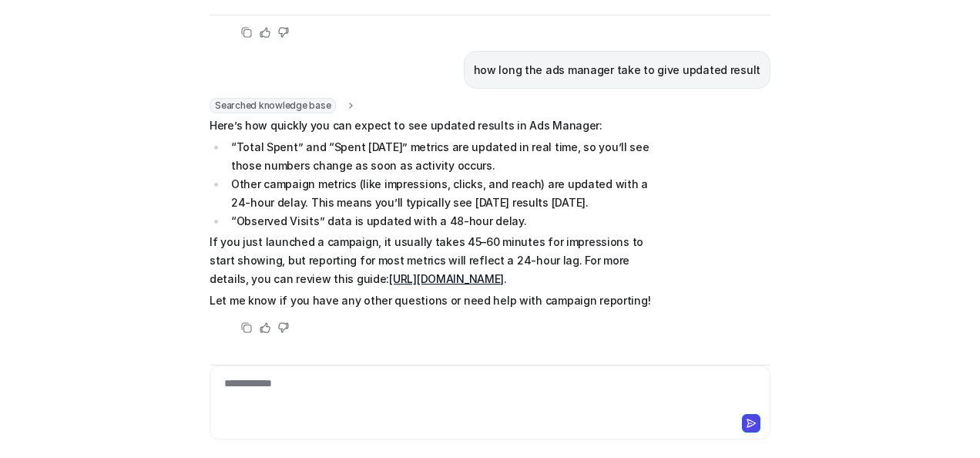 The width and height of the screenshot is (980, 458). What do you see at coordinates (617, 70) in the screenshot?
I see `p: how long the ads manager take to give updated result` at bounding box center [617, 70].